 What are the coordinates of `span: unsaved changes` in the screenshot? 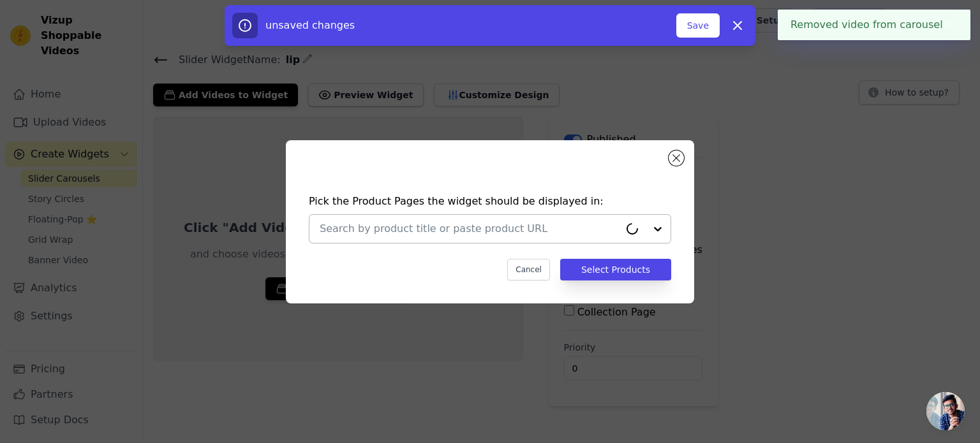 It's located at (310, 25).